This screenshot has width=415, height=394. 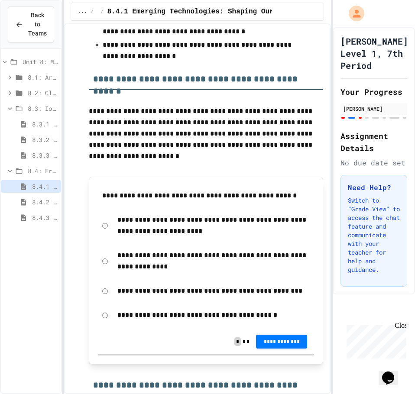 I want to click on span: Unit 8: Major & Emerging Technologies, so click(x=40, y=62).